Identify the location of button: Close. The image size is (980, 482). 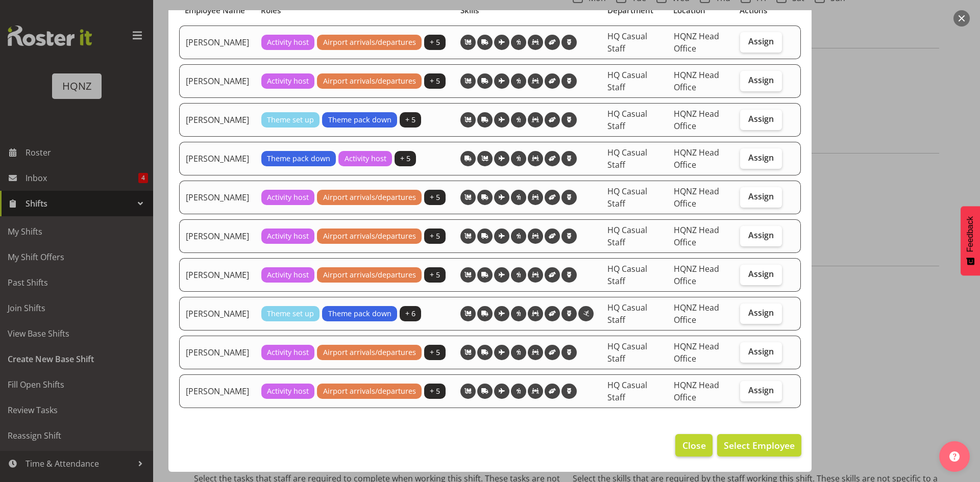
(694, 445).